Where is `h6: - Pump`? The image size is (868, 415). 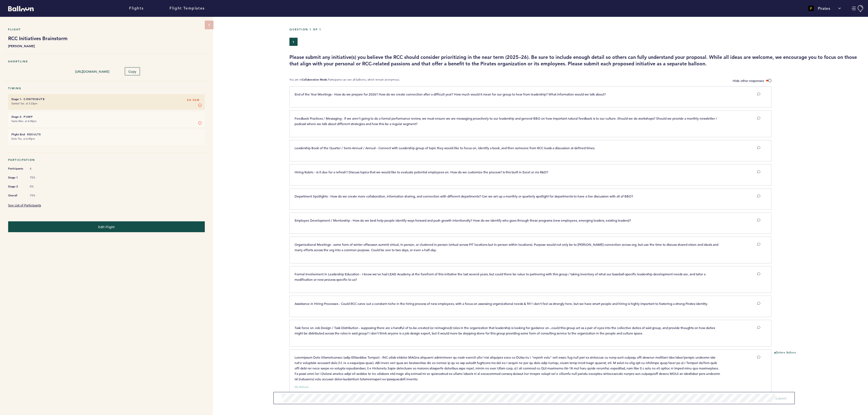 h6: - Pump is located at coordinates (106, 117).